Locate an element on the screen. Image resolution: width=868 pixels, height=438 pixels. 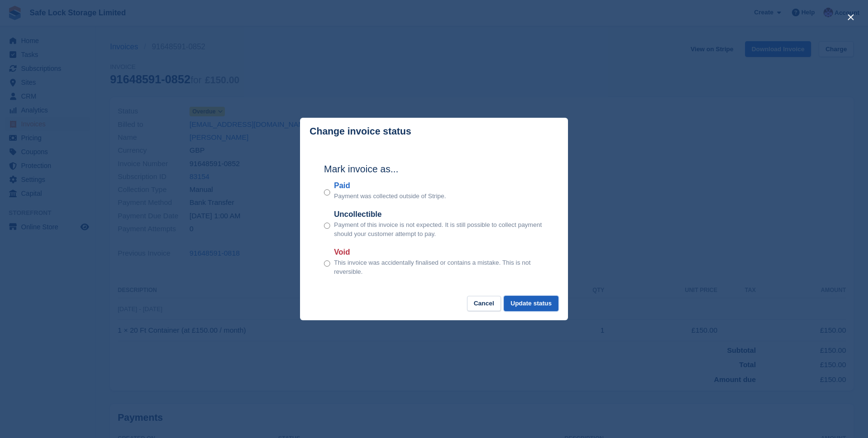
label: Paid is located at coordinates (390, 186).